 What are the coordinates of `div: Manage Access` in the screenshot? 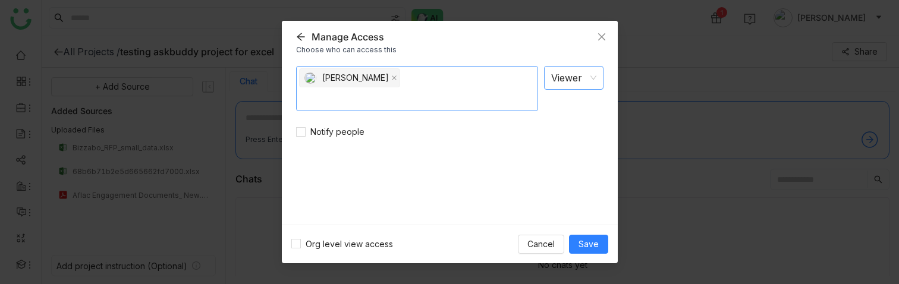 It's located at (348, 37).